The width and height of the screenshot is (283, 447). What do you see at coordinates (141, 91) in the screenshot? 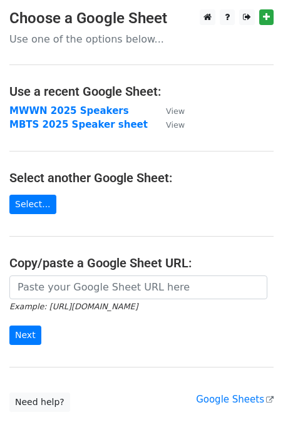
I see `h4: Use a recent Google Sheet:` at bounding box center [141, 91].